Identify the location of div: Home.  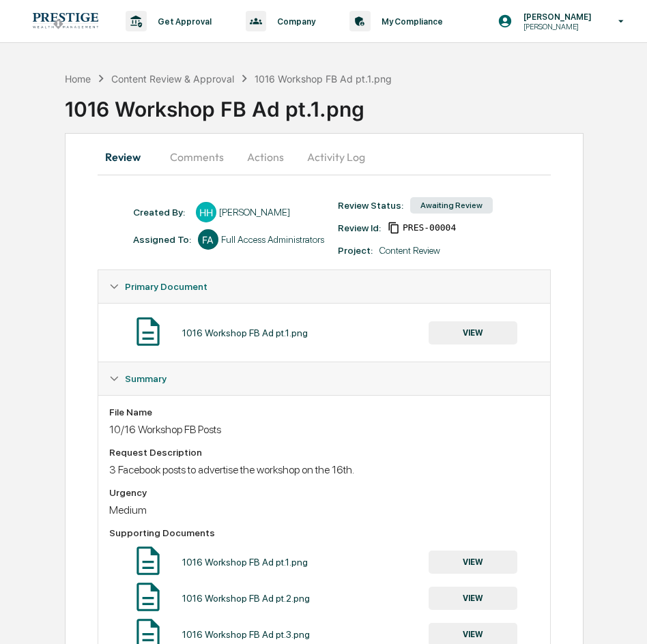
(78, 79).